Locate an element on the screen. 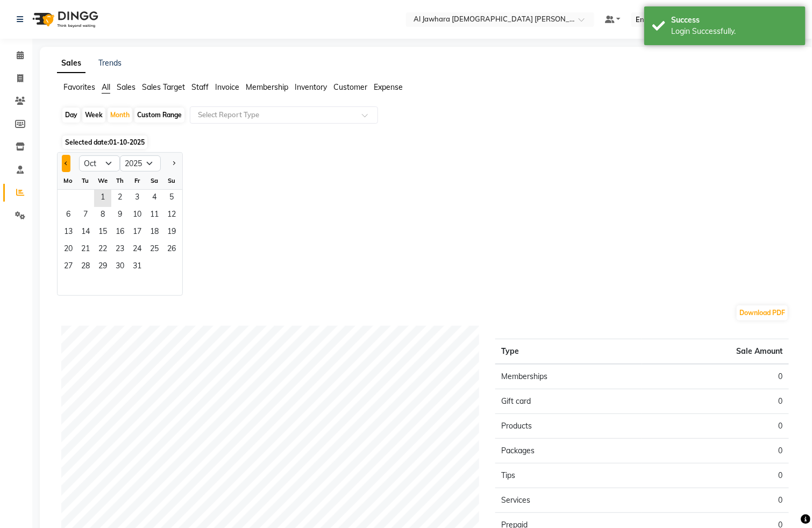  div: Tuesday, October 28, 2025 is located at coordinates (86, 268).